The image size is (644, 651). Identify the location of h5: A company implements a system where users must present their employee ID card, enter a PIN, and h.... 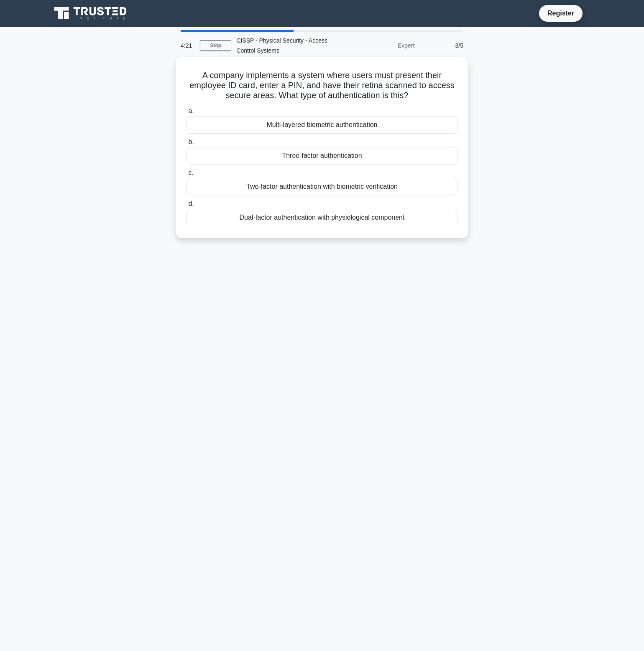
(322, 86).